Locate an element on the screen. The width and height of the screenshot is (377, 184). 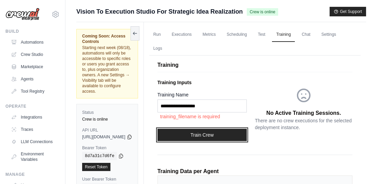
span: Crew is online is located at coordinates (262, 12).